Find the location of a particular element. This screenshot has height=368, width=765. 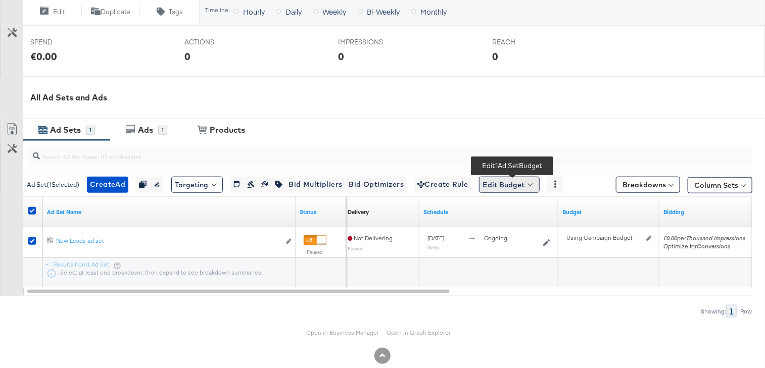

div: Using Campaign Budget is located at coordinates (605, 238).